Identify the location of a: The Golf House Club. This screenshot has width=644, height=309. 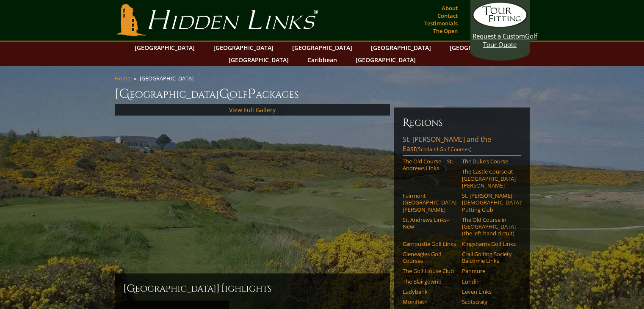
(430, 271).